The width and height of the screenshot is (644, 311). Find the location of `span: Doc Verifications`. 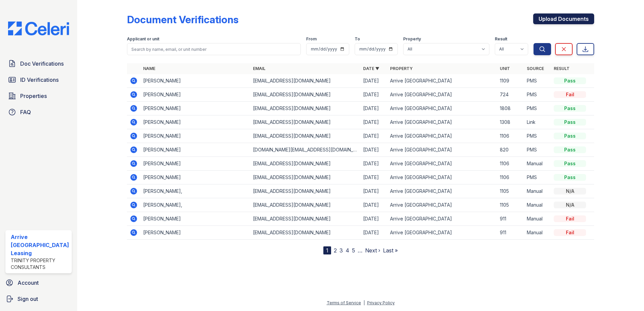

span: Doc Verifications is located at coordinates (42, 63).